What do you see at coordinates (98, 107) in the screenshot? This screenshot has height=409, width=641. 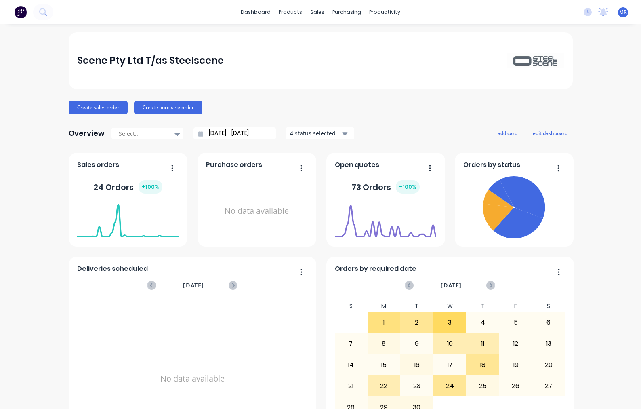 I see `button: Create sales order` at bounding box center [98, 107].